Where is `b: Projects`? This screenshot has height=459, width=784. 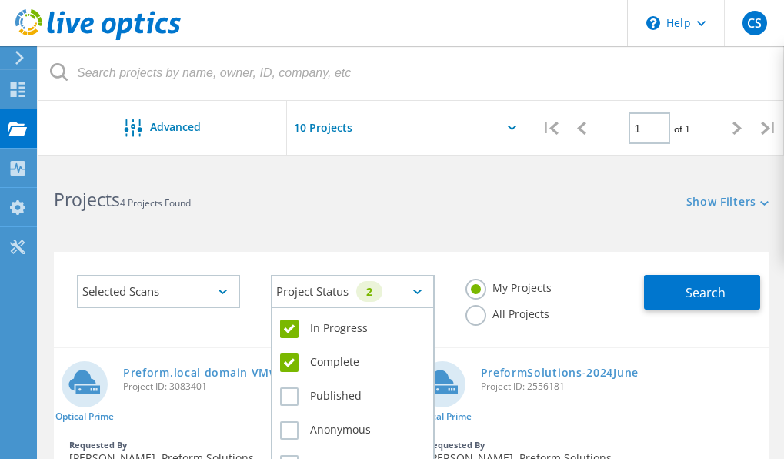
b: Projects is located at coordinates (87, 199).